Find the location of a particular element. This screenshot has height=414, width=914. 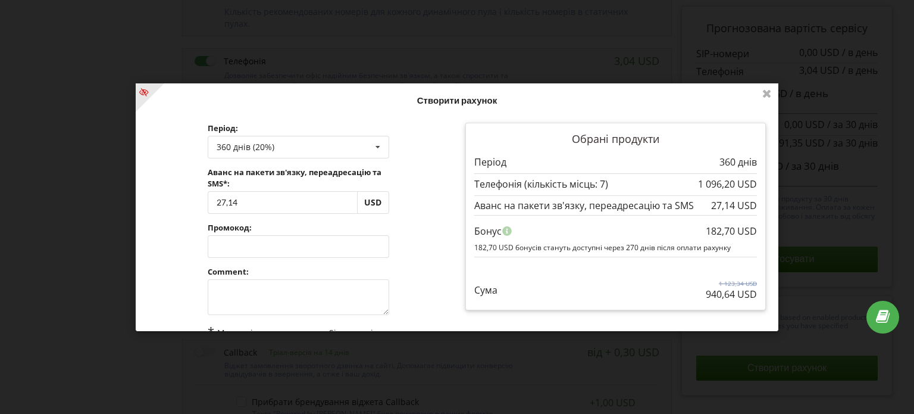

p: Обрані продукти is located at coordinates (616, 139).